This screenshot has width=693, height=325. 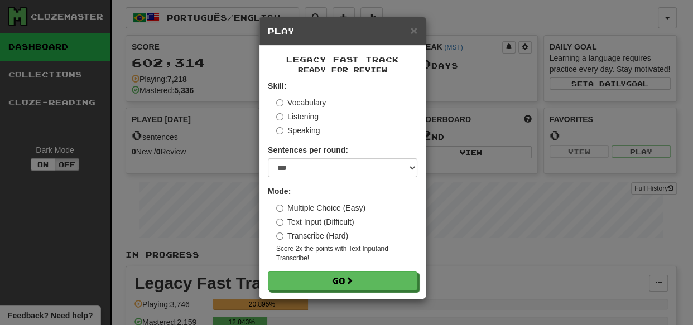 What do you see at coordinates (279, 208) in the screenshot?
I see `input: Multiple Choice (Easy)` at bounding box center [279, 208].